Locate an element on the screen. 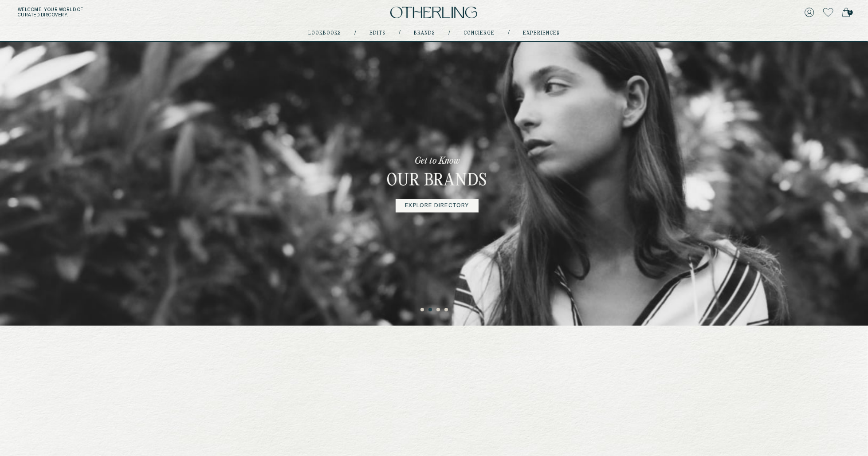 This screenshot has width=868, height=456. a: lookbooks is located at coordinates (324, 34).